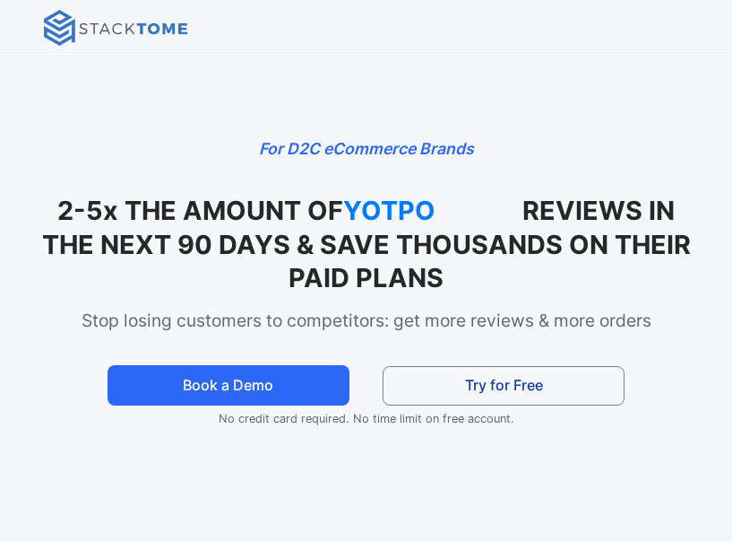 The width and height of the screenshot is (732, 542). I want to click on em: For D2C eCommerce Brands, so click(367, 148).